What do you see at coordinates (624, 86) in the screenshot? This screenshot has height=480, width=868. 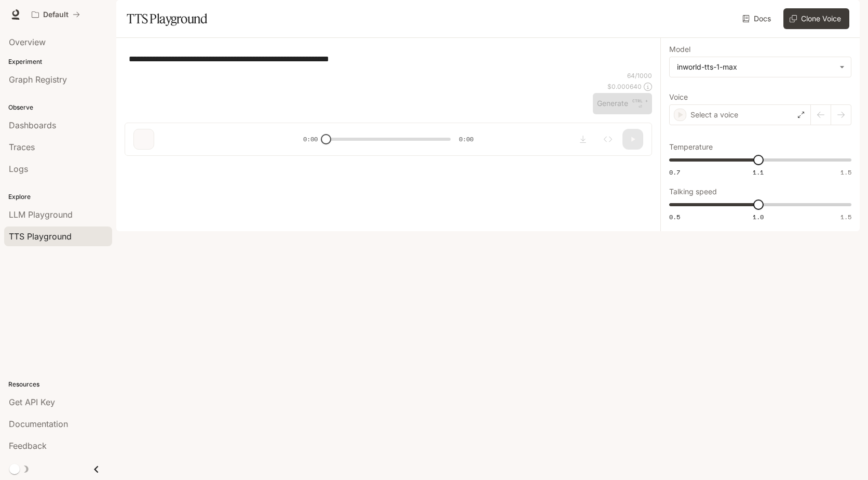 I see `p: $ 0.000640` at bounding box center [624, 86].